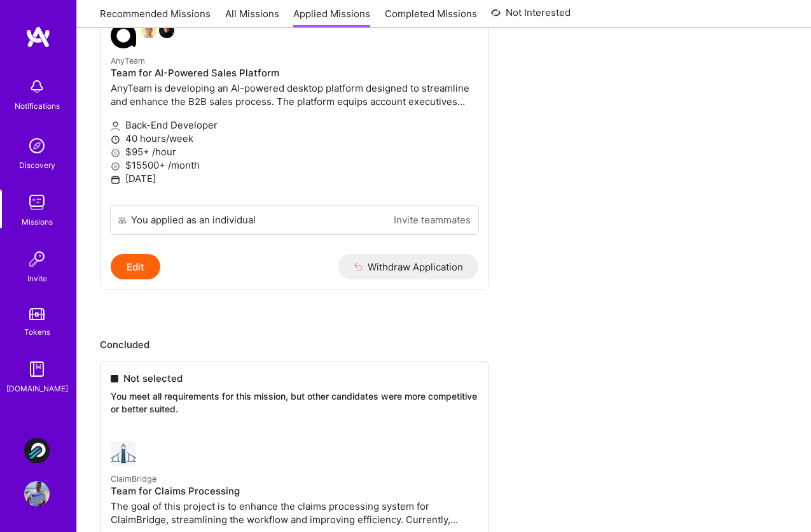  I want to click on a: Recommended Missions, so click(156, 17).